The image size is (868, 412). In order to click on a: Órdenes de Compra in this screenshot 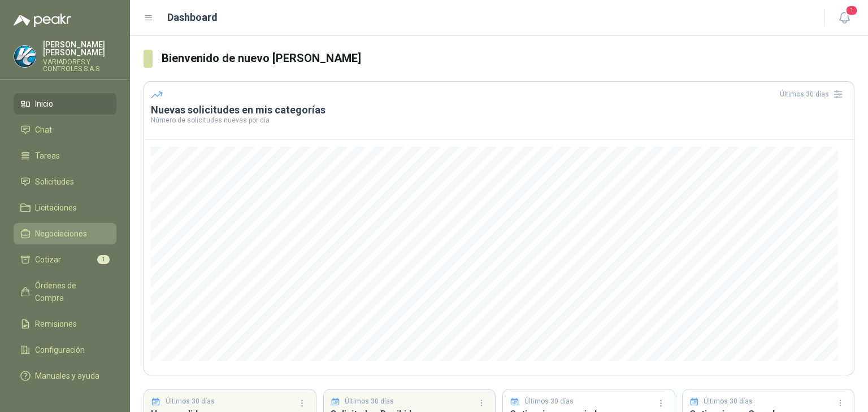, I will do `click(65, 291)`.